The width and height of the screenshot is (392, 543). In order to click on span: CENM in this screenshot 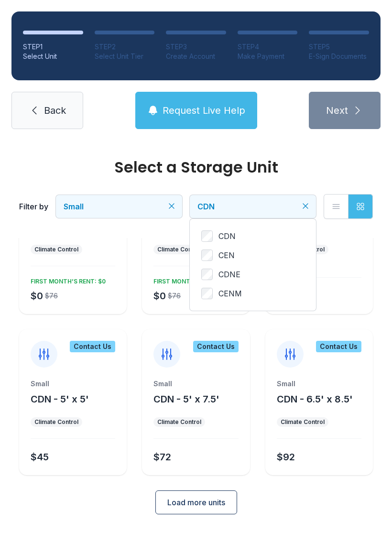, I will do `click(230, 294)`.